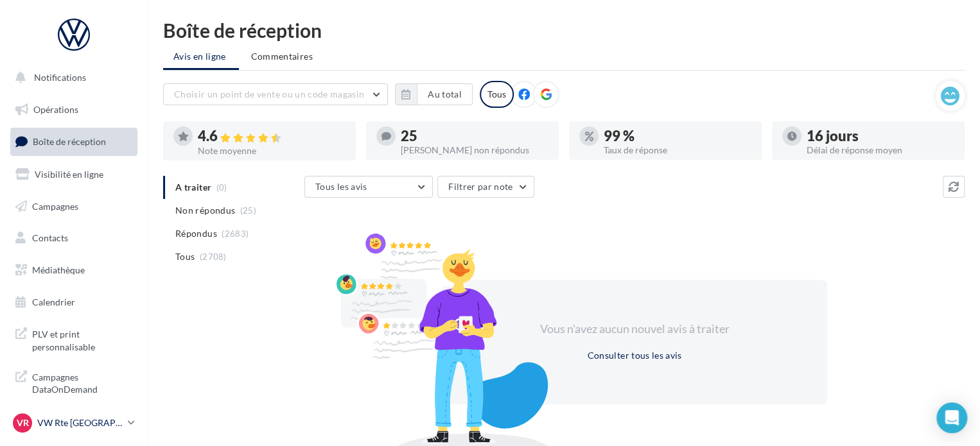 Image resolution: width=980 pixels, height=446 pixels. Describe the element at coordinates (74, 238) in the screenshot. I see `a: Contacts` at that location.